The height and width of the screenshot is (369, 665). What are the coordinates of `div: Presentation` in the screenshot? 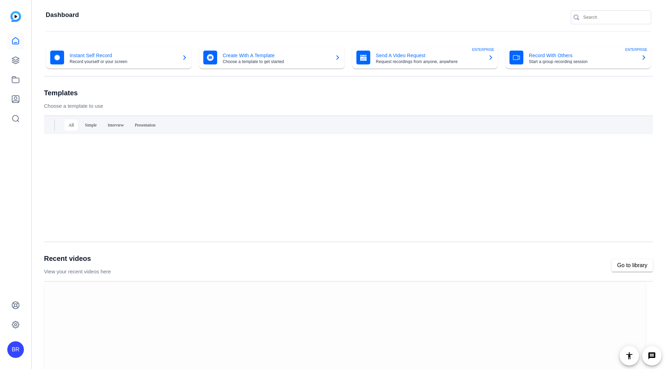 It's located at (145, 125).